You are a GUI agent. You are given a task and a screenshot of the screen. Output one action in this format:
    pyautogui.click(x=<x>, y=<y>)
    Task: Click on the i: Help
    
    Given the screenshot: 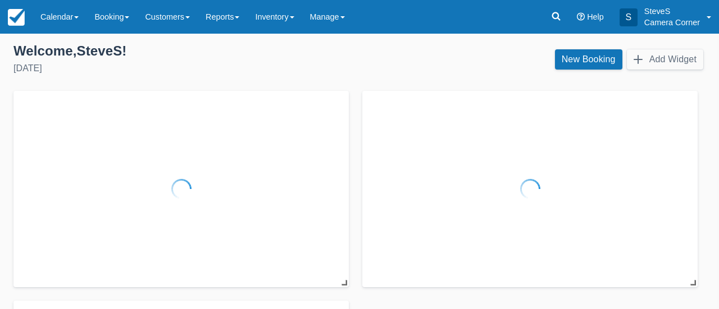 What is the action you would take?
    pyautogui.click(x=580, y=17)
    